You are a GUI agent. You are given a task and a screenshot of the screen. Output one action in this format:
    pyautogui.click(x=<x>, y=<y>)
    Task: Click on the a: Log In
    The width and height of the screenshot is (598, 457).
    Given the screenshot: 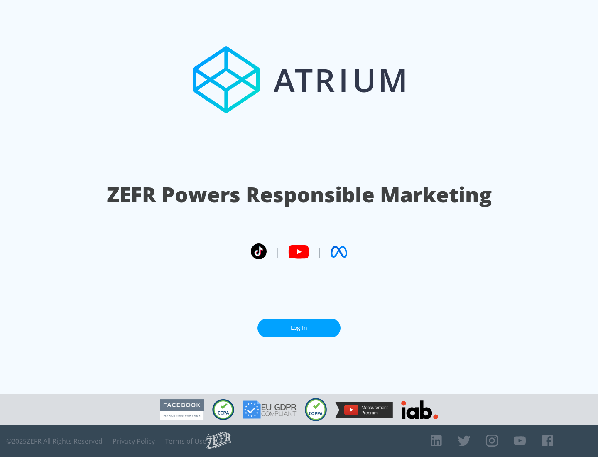 What is the action you would take?
    pyautogui.click(x=299, y=328)
    